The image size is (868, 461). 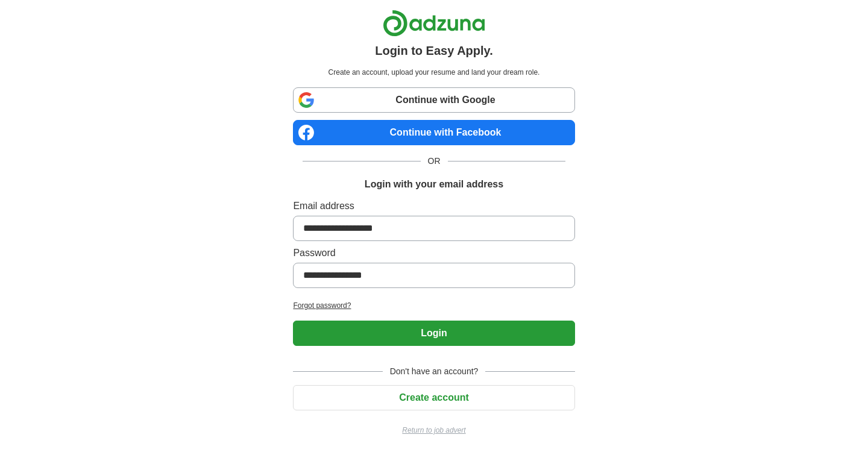 What do you see at coordinates (433, 253) in the screenshot?
I see `label: Password` at bounding box center [433, 253].